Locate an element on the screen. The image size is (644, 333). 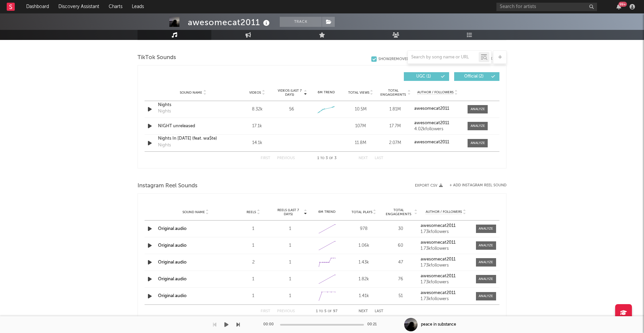
div: 00:21 is located at coordinates (374, 324).